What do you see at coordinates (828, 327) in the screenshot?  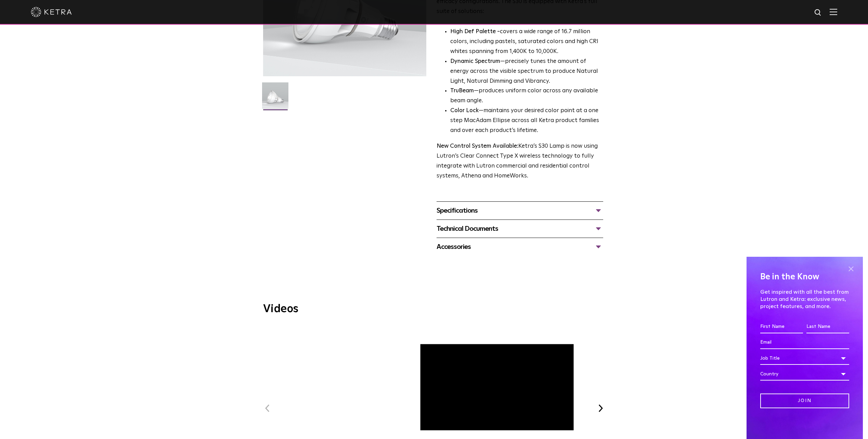 I see `input: Last Name` at bounding box center [828, 327].